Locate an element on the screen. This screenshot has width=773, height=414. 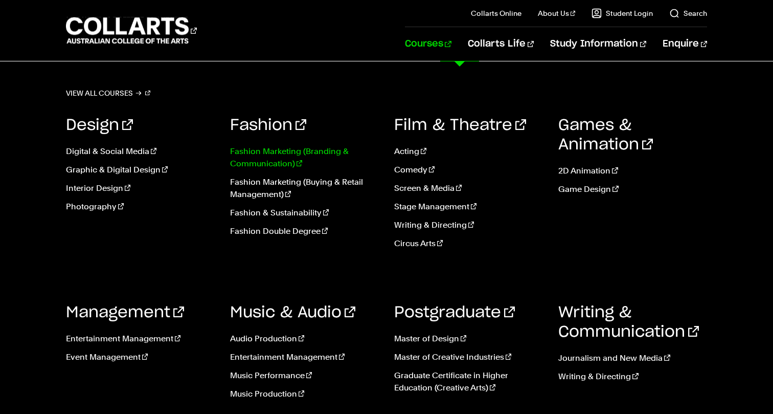
a: Music Production is located at coordinates (304, 394).